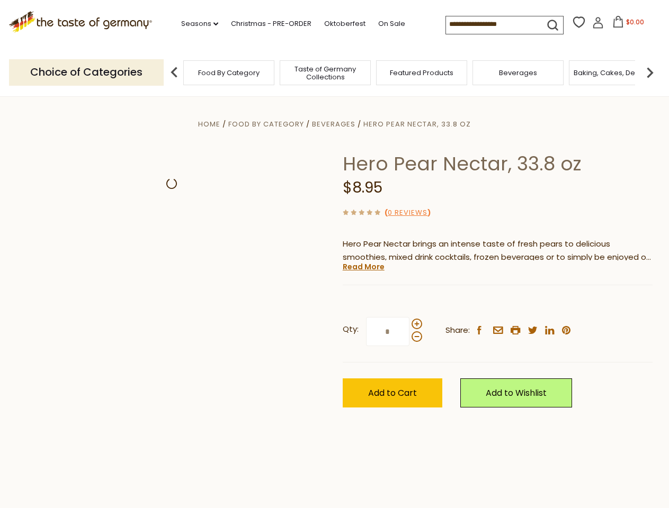  Describe the element at coordinates (363, 267) in the screenshot. I see `a: Read More` at that location.